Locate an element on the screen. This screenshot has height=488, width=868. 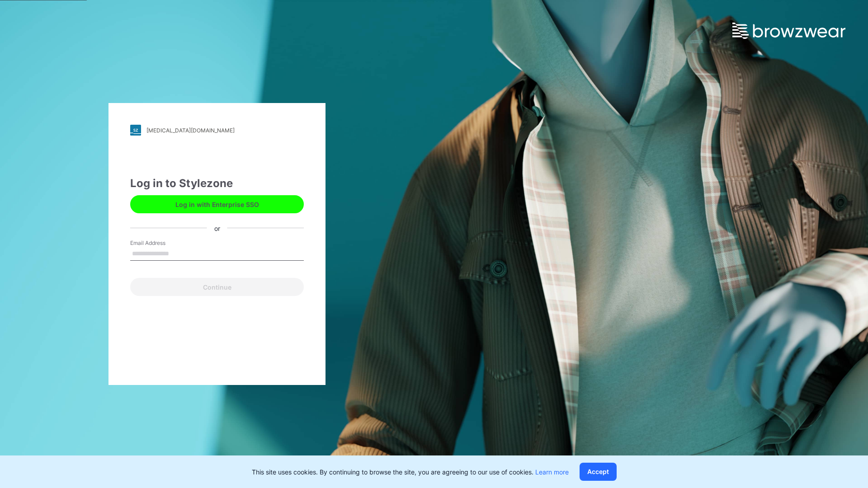
div: Log in to Stylezone is located at coordinates (217, 184).